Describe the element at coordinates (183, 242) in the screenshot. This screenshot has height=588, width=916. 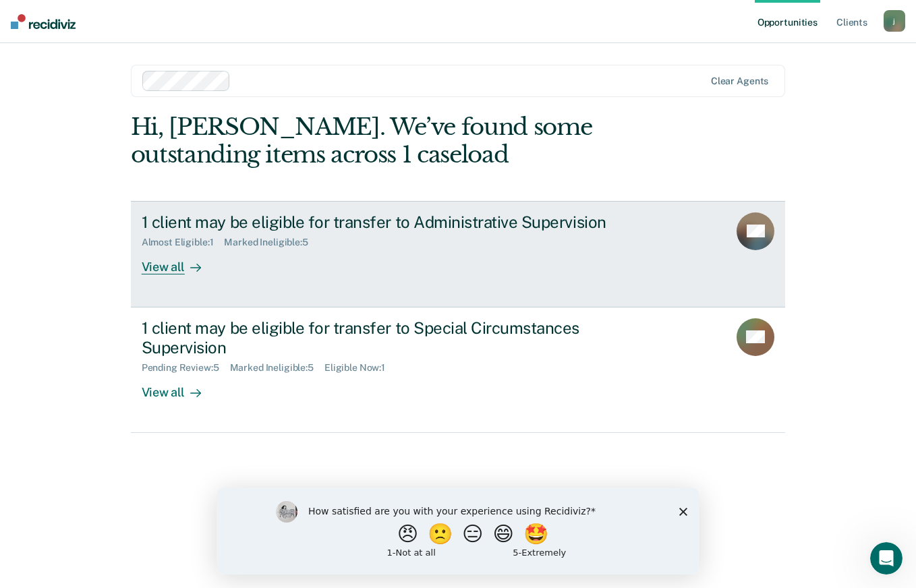
I see `div: Almost Eligible : 1` at that location.